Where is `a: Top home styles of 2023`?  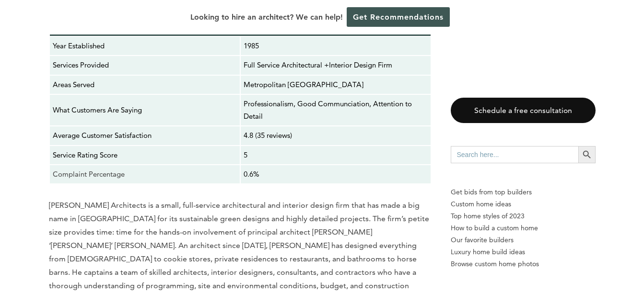
a: Top home styles of 2023 is located at coordinates (523, 216).